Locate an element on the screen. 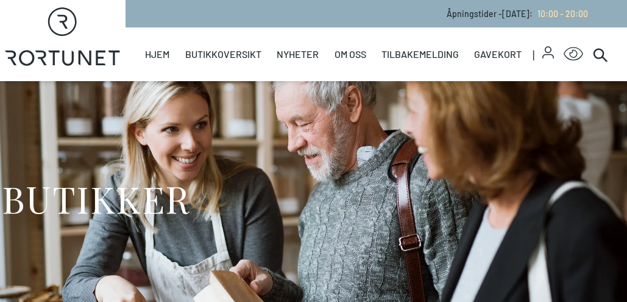 The height and width of the screenshot is (302, 627). button: Open Accessibility Menu is located at coordinates (573, 54).